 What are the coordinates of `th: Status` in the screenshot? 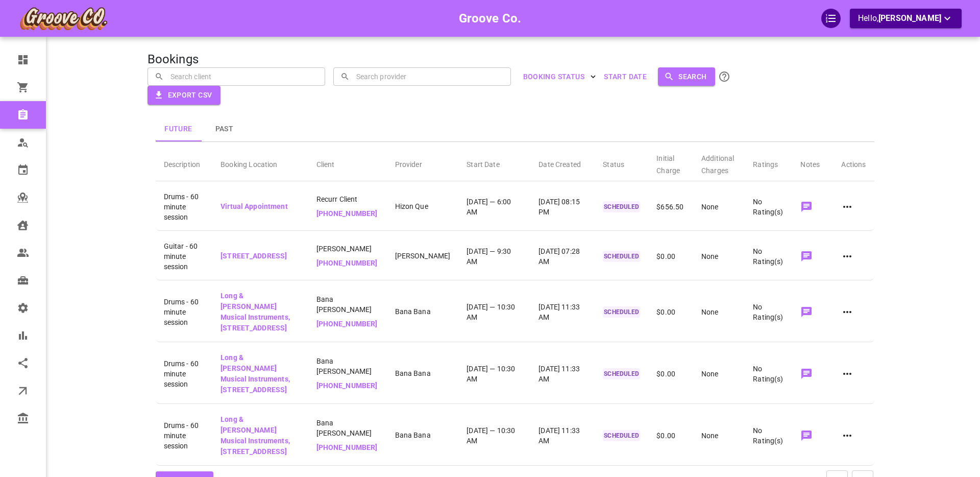 It's located at (621, 163).